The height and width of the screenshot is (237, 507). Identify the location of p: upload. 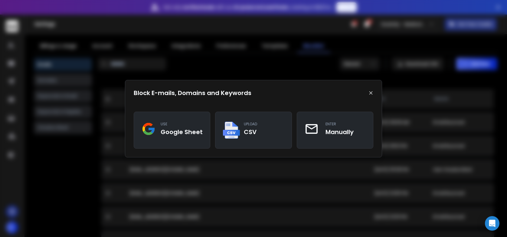
(250, 124).